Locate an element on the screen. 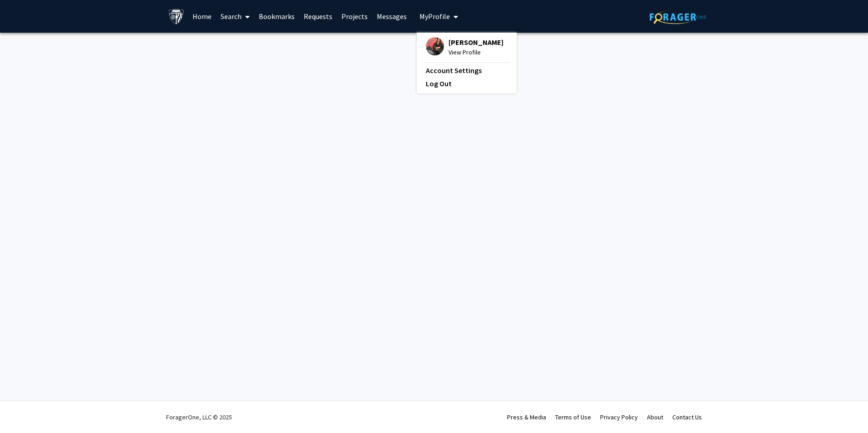 This screenshot has height=433, width=868. a: Log Out is located at coordinates (467, 84).